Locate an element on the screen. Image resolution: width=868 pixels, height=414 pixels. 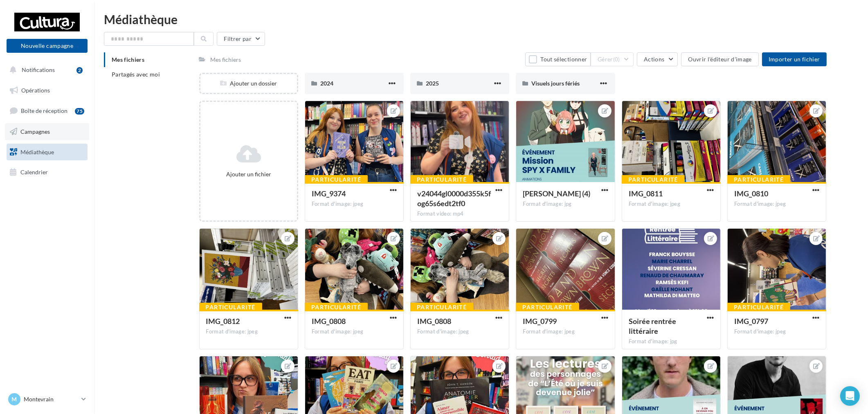
a: Calendrier is located at coordinates (47, 172).